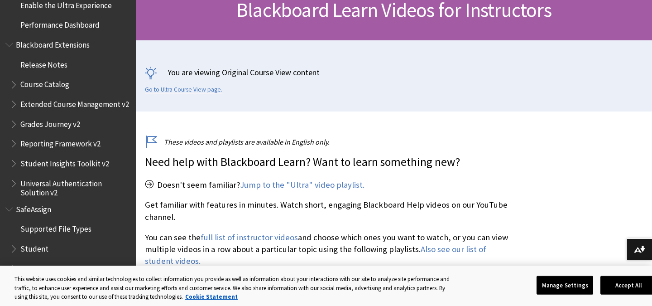 This screenshot has width=652, height=306. What do you see at coordinates (327, 249) in the screenshot?
I see `p: You can see the and choose which ones you want to watch, or you can view multiple videos in a row...` at bounding box center [327, 249].